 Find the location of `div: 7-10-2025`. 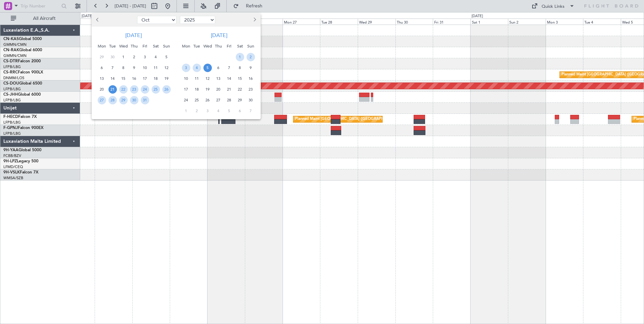

div: 7-10-2025 is located at coordinates (112, 68).